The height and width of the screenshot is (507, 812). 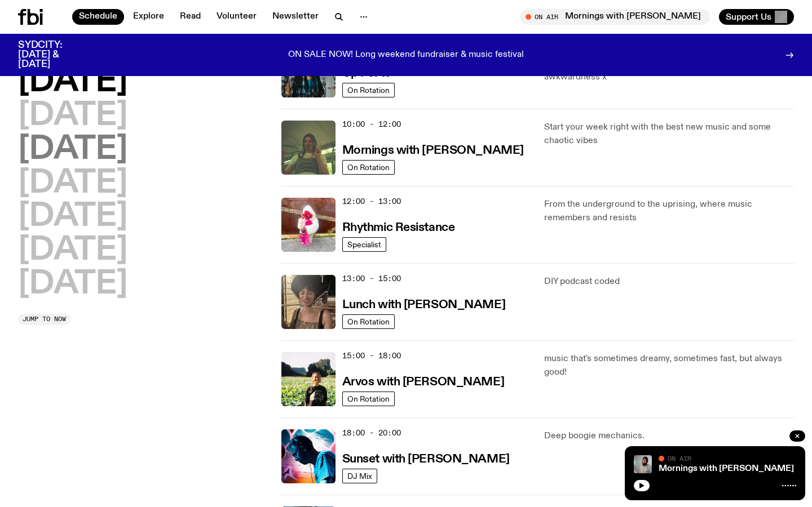 What do you see at coordinates (372, 278) in the screenshot?
I see `span: 13:00 - 15:00` at bounding box center [372, 278].